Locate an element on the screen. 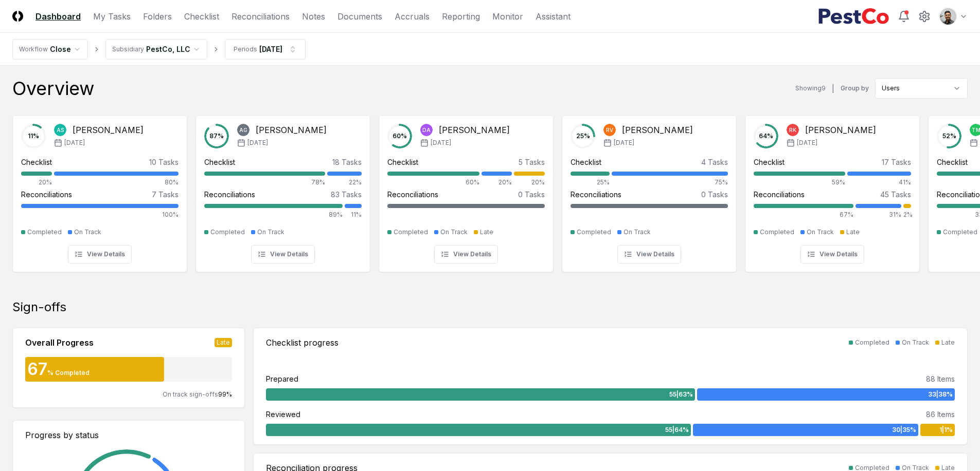  span: AG is located at coordinates (244, 130).